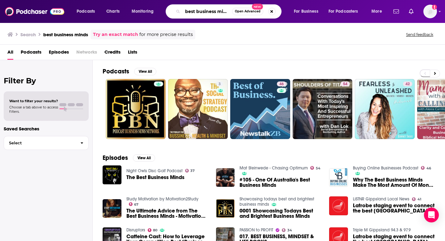  I want to click on a: 34, so click(287, 230).